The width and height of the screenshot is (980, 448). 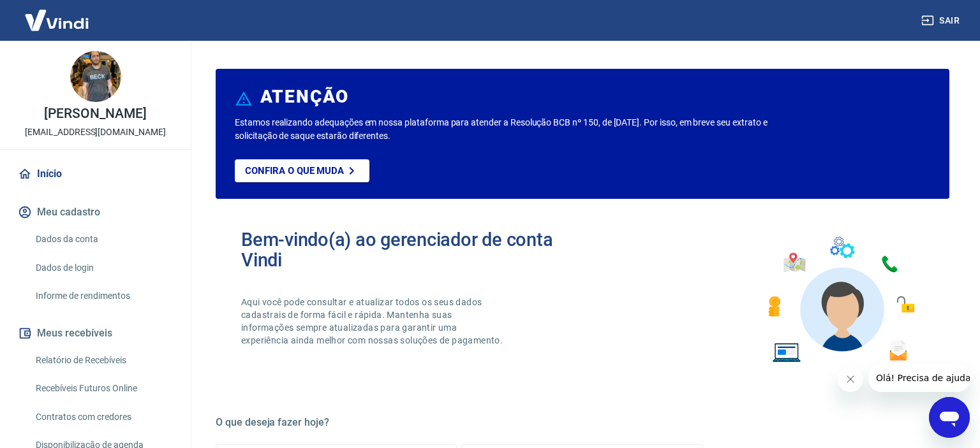 What do you see at coordinates (582, 423) in the screenshot?
I see `h5: O que deseja fazer hoje?` at bounding box center [582, 423].